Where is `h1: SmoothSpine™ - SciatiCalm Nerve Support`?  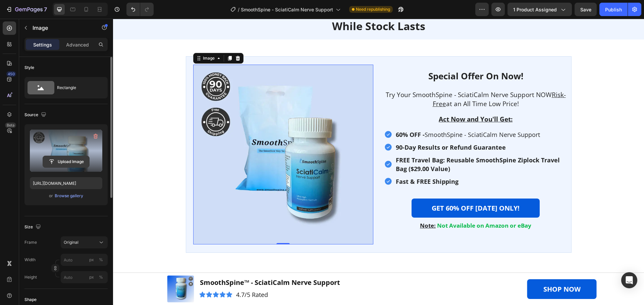
h1: SmoothSpine™ - SciatiCalm Nerve Support is located at coordinates (177, 264).